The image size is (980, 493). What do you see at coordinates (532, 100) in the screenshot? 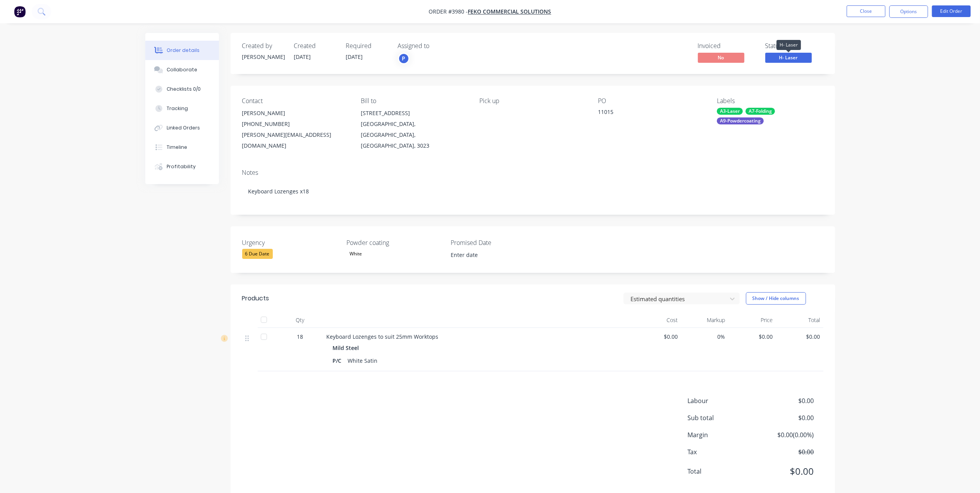
I see `div: Pick up` at bounding box center [532, 100].